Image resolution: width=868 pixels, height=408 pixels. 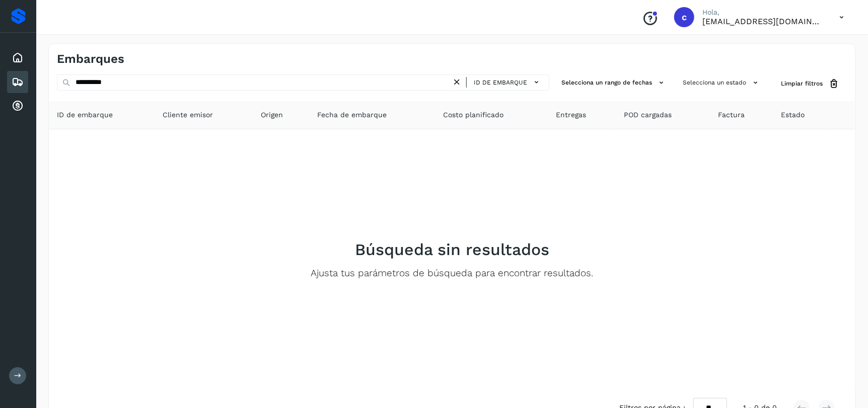 I want to click on h4: Embarques, so click(x=91, y=59).